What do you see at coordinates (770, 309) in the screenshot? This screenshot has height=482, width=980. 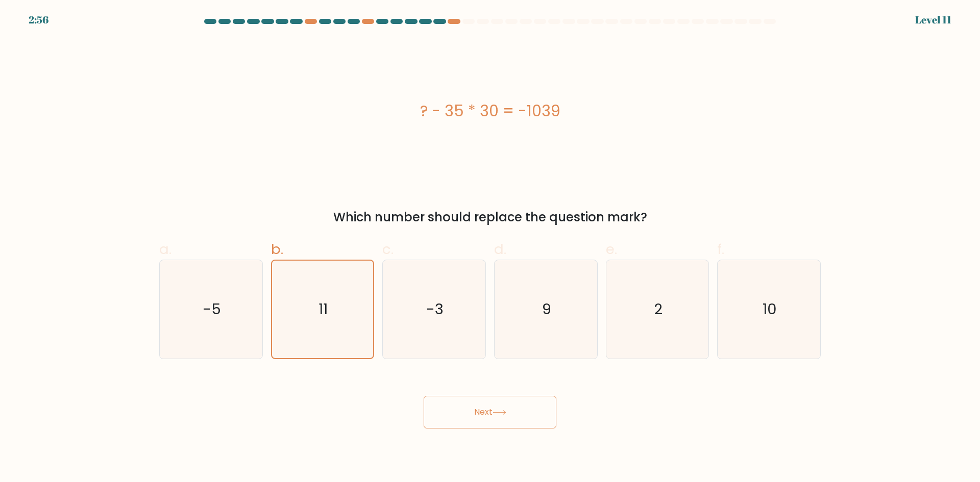 I see `text: 10` at bounding box center [770, 309].